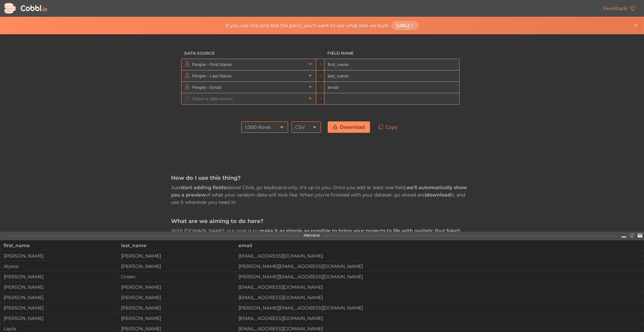  Describe the element at coordinates (440, 246) in the screenshot. I see `div: email` at that location.